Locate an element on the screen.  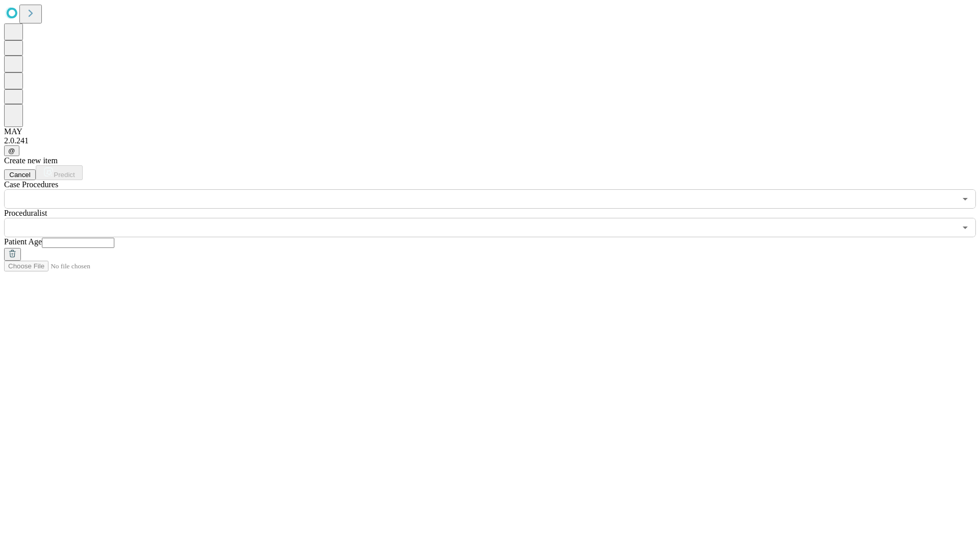
span: Patient Age is located at coordinates (23, 242).